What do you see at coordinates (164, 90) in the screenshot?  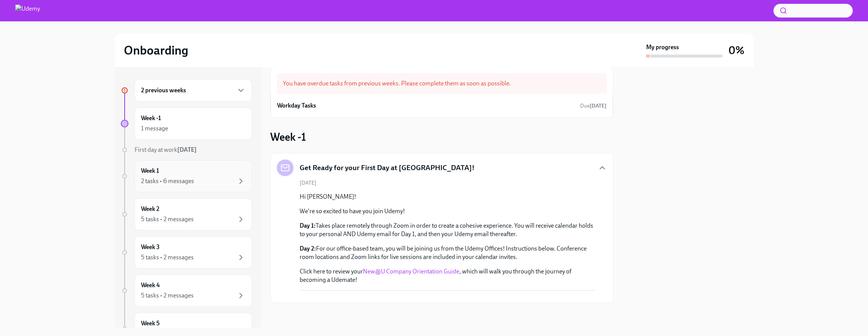 I see `h6: 2 previous weeks` at bounding box center [164, 90].